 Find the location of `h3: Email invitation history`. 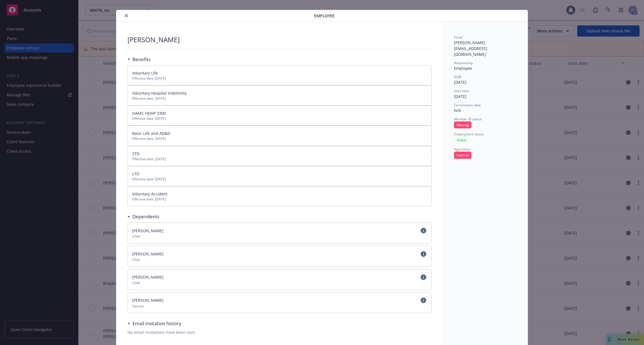

h3: Email invitation history is located at coordinates (157, 324).